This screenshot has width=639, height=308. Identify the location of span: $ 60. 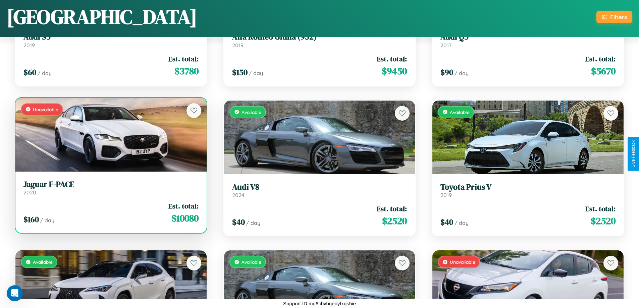
(30, 72).